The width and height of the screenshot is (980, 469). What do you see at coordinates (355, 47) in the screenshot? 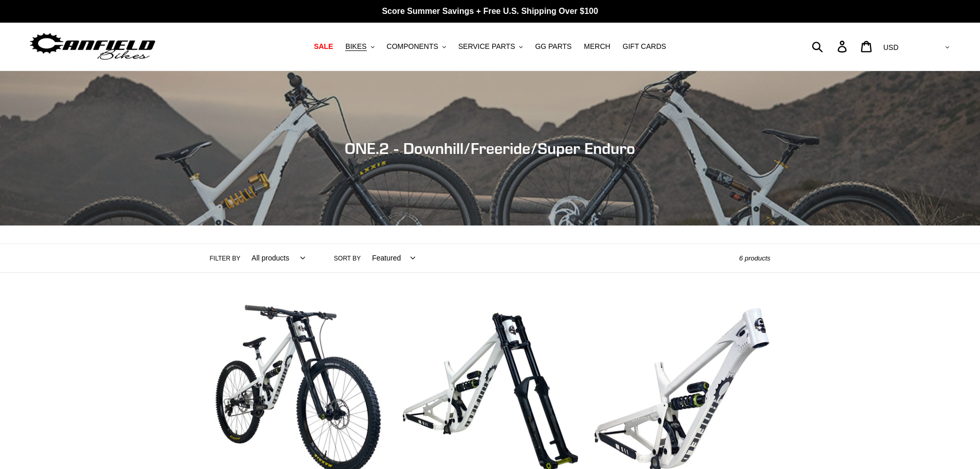
I see `span: BIKES` at bounding box center [355, 47].